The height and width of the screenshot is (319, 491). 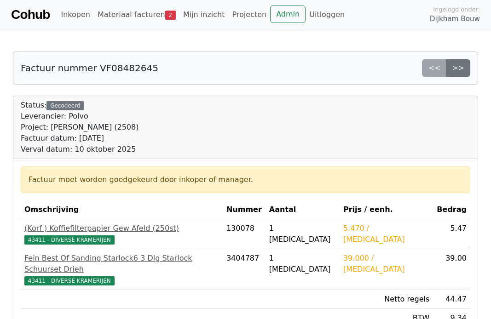 I want to click on a: Mijn inzicht, so click(x=204, y=15).